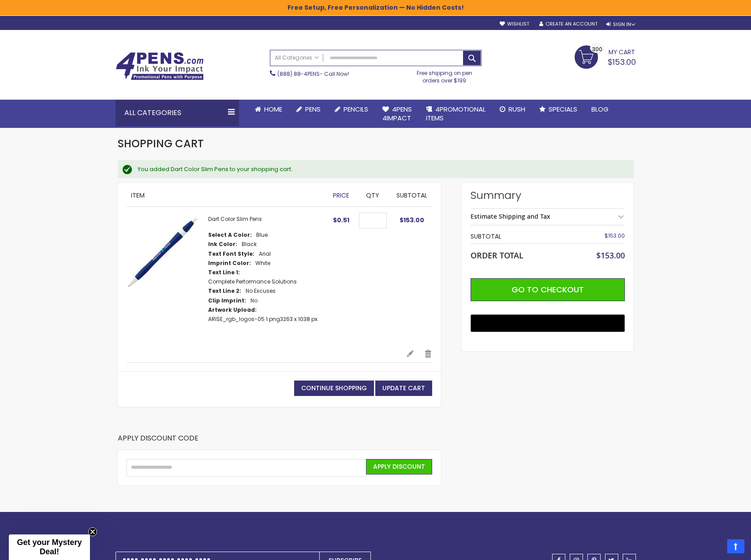 This screenshot has height=560, width=751. Describe the element at coordinates (254, 301) in the screenshot. I see `dd: No` at that location.